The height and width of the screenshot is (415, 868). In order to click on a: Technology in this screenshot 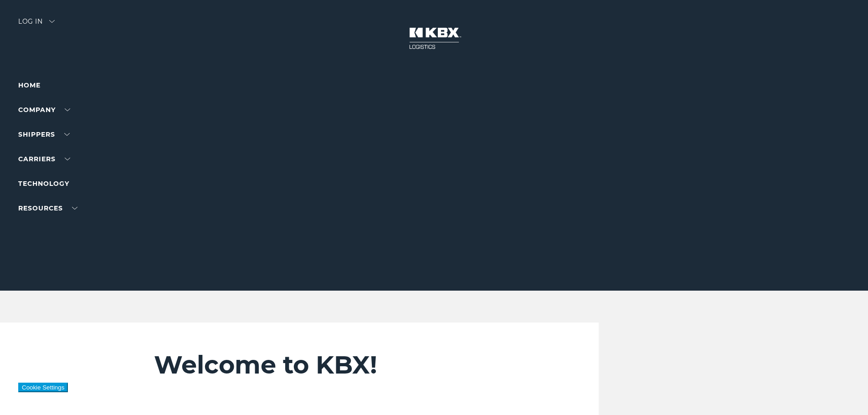, I will do `click(44, 184)`.